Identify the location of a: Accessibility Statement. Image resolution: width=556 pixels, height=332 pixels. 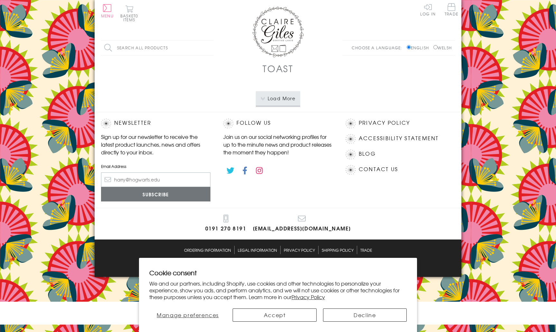
(399, 138).